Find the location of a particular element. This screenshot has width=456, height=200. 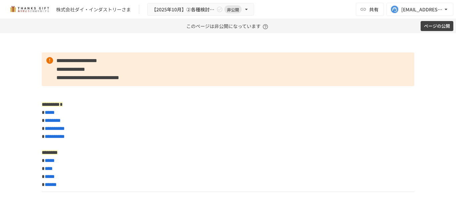

span: 共有 is located at coordinates (374, 9).